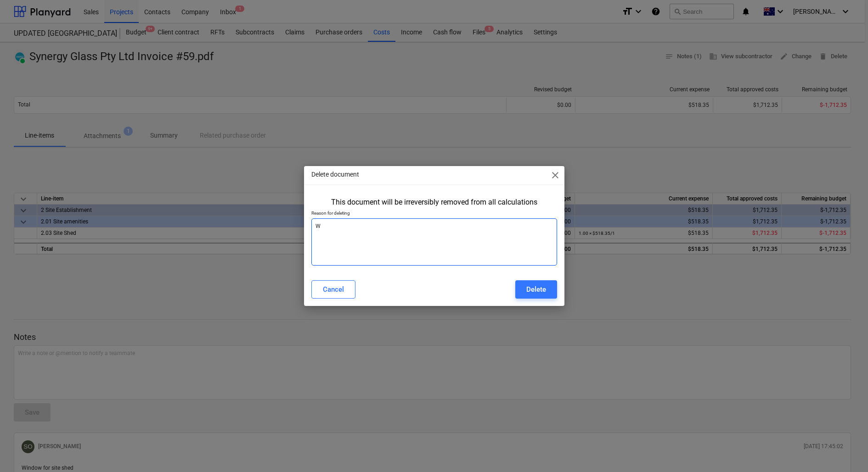  Describe the element at coordinates (333, 290) in the screenshot. I see `button: Cancel` at that location.